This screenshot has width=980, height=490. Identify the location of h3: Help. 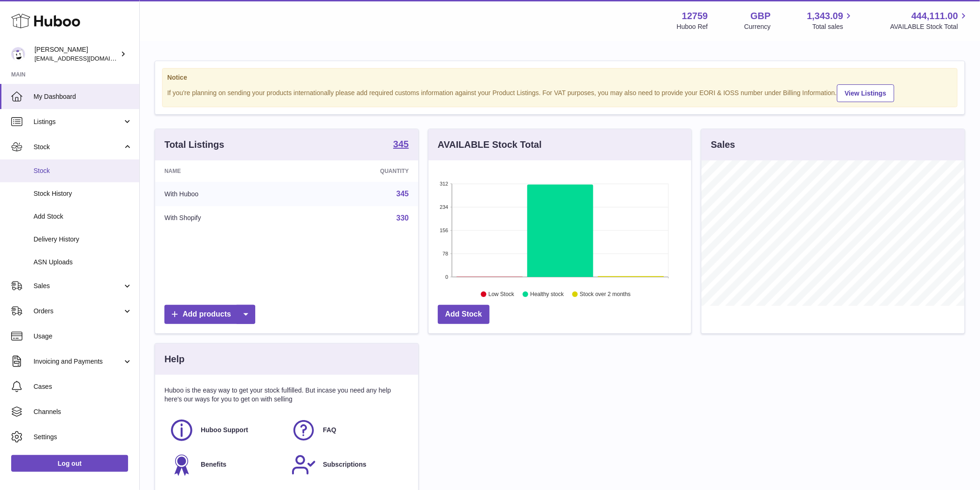
(174, 359).